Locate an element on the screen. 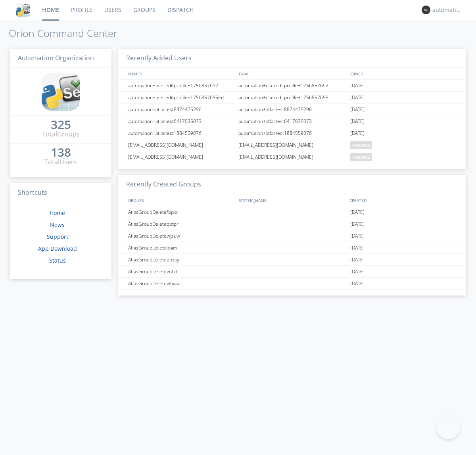 The width and height of the screenshot is (476, 455). div: AtlasGroupDeletefbpxr is located at coordinates (181, 212).